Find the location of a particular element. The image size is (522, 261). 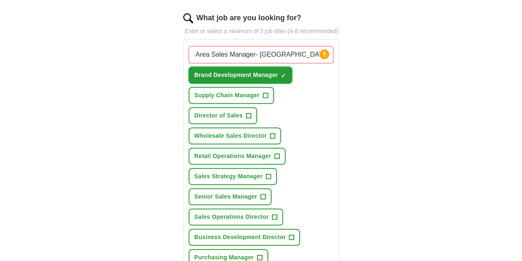

button: Business Development Director is located at coordinates (244, 237).